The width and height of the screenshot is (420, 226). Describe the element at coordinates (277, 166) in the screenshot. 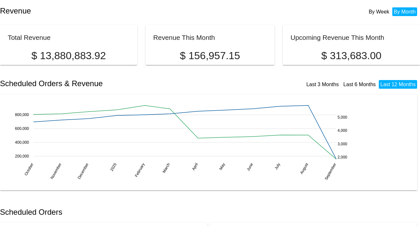

I see `text: July` at that location.